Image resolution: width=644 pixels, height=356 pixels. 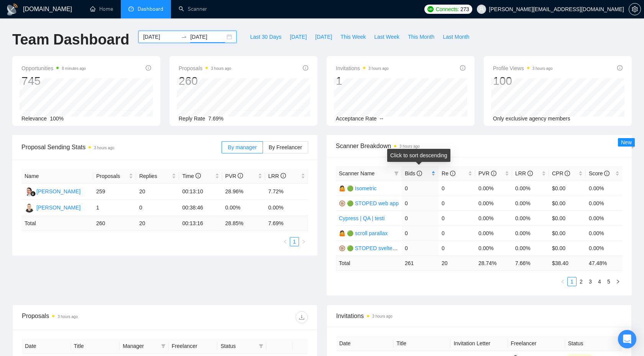 What do you see at coordinates (420, 263) in the screenshot?
I see `td: 261` at bounding box center [420, 263].